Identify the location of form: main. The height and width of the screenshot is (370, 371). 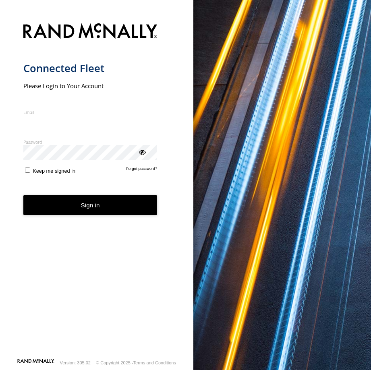
(97, 188).